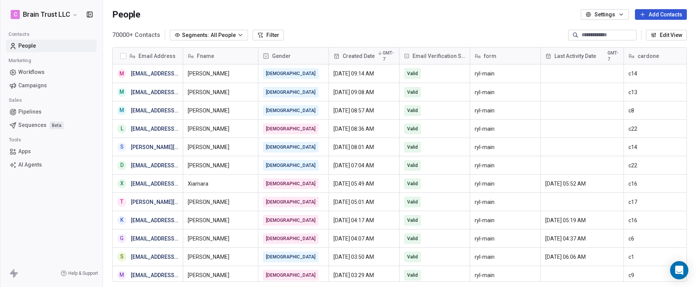  I want to click on div: T, so click(122, 202).